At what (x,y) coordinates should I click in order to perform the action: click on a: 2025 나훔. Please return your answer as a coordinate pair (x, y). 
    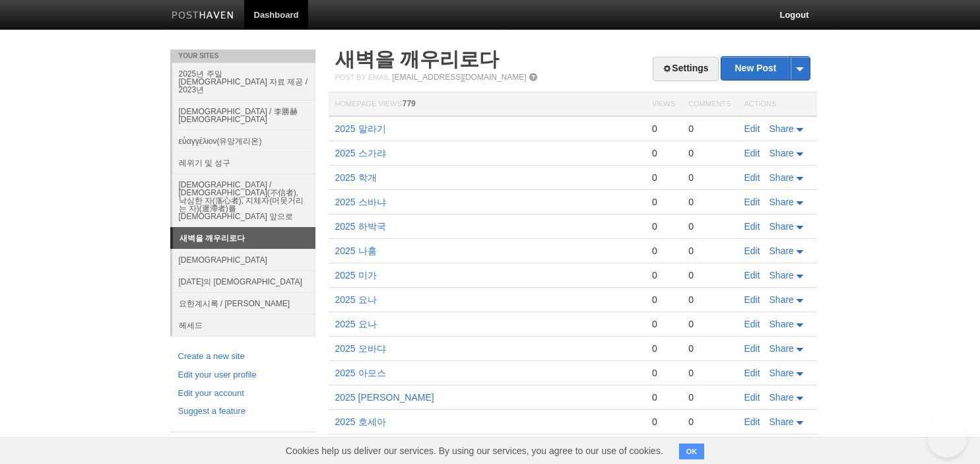
    Looking at the image, I should click on (355, 251).